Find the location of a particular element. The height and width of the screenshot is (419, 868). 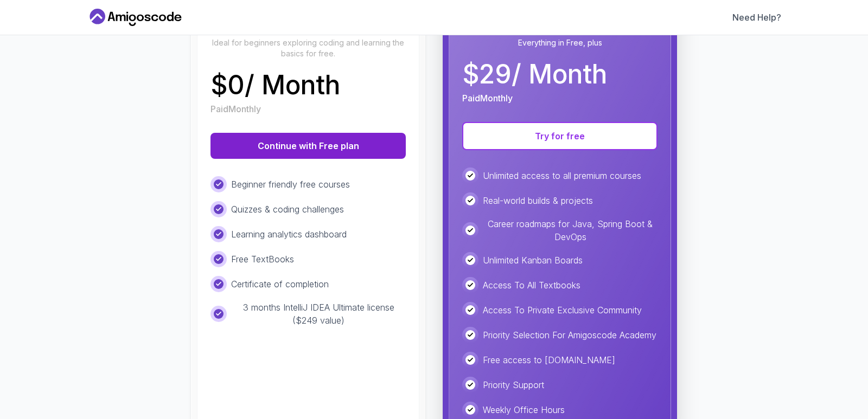

p: Access To All Textbooks is located at coordinates (532, 285).